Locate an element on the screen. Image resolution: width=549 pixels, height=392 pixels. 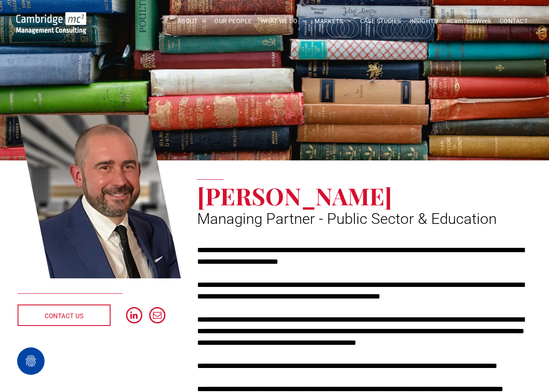
a: WHAT WE DO is located at coordinates (283, 21).